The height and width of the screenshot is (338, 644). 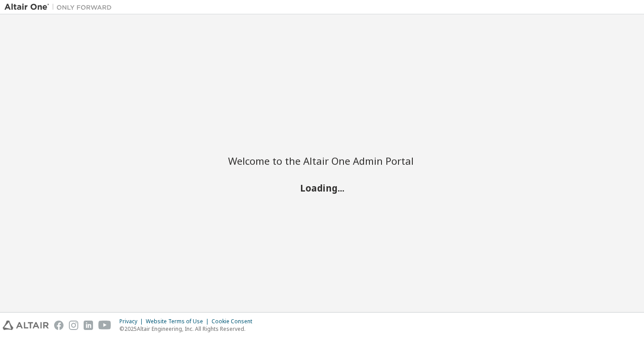 I want to click on img: youtube.svg, so click(x=104, y=326).